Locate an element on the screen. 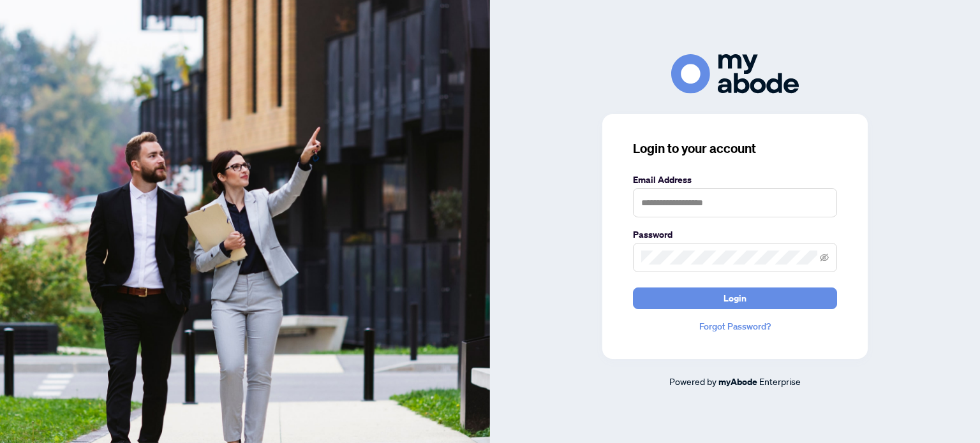 The width and height of the screenshot is (980, 443). img: ma-logo is located at coordinates (735, 73).